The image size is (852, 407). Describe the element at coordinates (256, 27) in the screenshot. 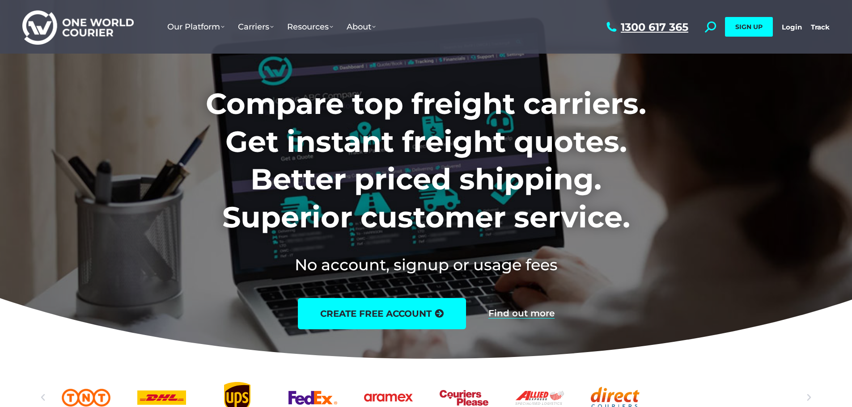

I see `a: Carriers` at that location.